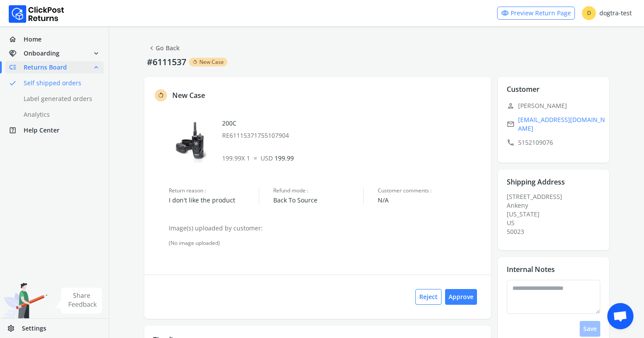  What do you see at coordinates (54, 130) in the screenshot?
I see `a: help_centerHelp Center` at bounding box center [54, 130].